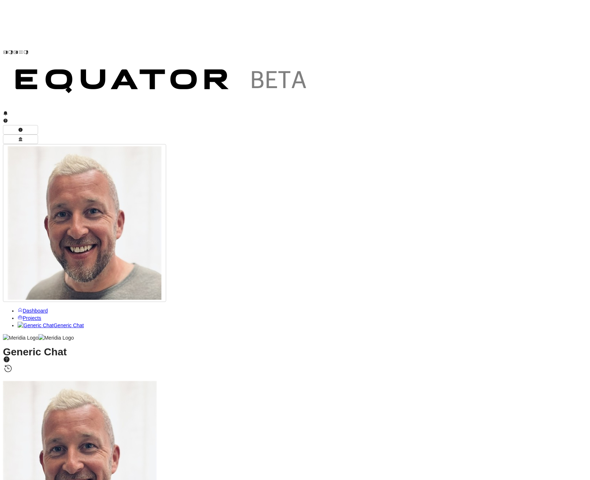 Image resolution: width=590 pixels, height=480 pixels. Describe the element at coordinates (35, 326) in the screenshot. I see `img: Generic Chat` at that location.